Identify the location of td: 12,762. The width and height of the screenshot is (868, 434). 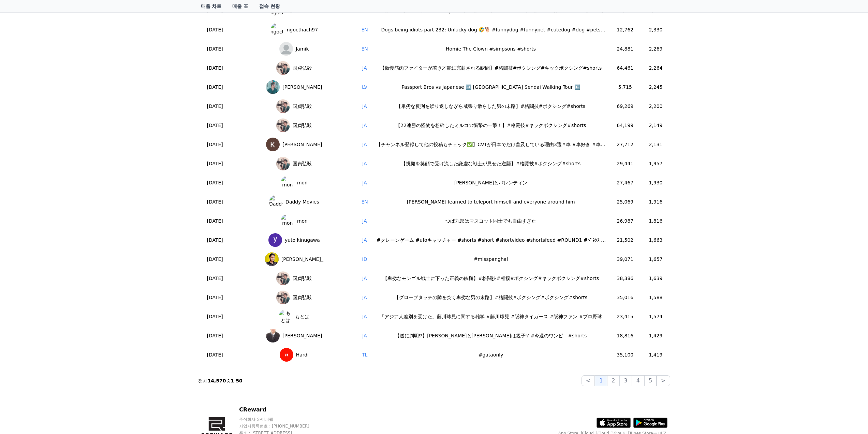
(625, 30).